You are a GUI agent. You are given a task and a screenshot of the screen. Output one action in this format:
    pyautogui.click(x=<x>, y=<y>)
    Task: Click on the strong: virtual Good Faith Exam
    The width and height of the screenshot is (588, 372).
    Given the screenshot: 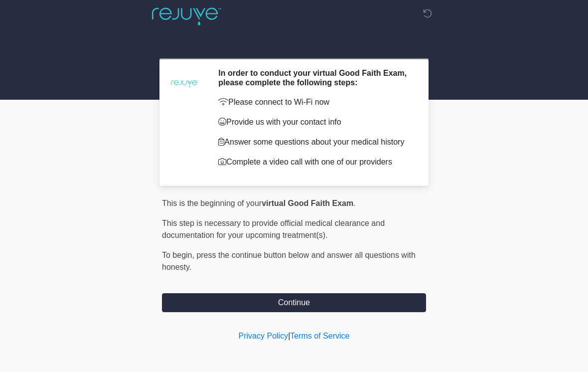 What is the action you would take?
    pyautogui.click(x=307, y=203)
    